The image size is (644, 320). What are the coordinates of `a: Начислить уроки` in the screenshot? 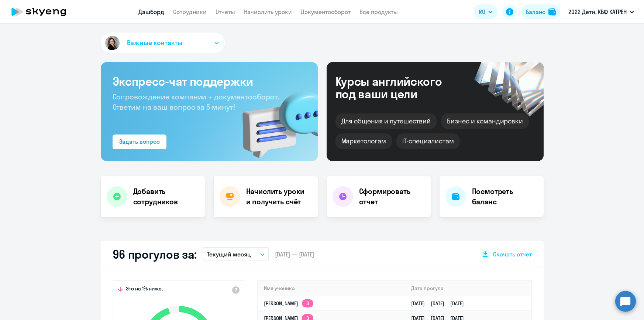 It's located at (268, 12).